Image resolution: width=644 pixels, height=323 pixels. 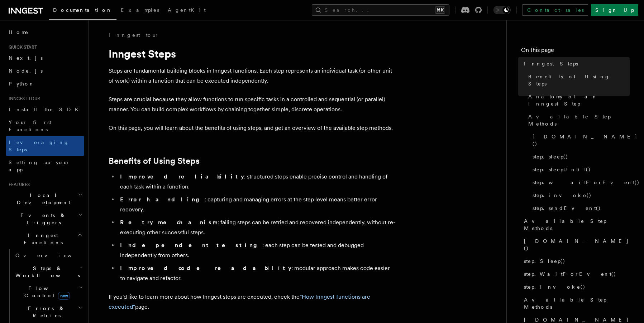 I want to click on a: step.sleep(), so click(x=579, y=157).